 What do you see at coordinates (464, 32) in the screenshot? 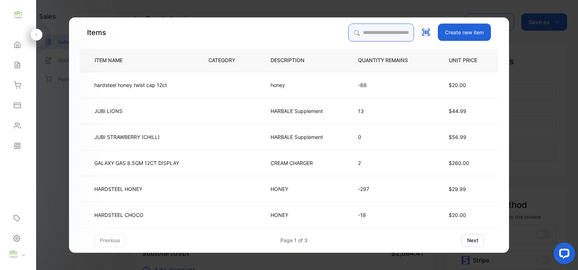
I see `button: Create new item` at bounding box center [464, 32].